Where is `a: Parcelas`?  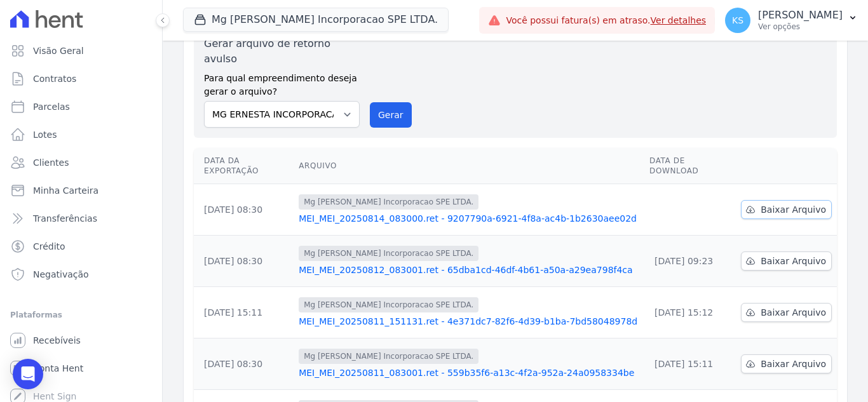 a: Parcelas is located at coordinates (81, 107).